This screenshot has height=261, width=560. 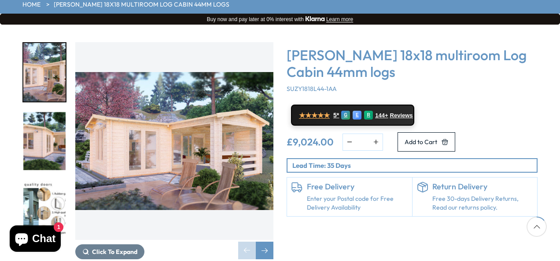 What do you see at coordinates (110, 252) in the screenshot?
I see `button: Click To Expand` at bounding box center [110, 252].